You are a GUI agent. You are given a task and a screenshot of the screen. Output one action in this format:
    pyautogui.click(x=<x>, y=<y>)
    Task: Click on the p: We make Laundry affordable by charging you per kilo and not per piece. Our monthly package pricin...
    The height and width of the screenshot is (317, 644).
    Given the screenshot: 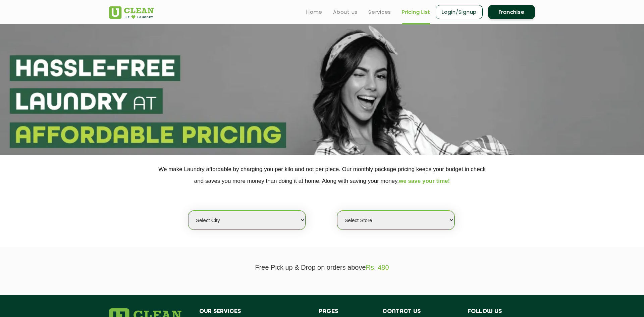 What is the action you would take?
    pyautogui.click(x=322, y=175)
    